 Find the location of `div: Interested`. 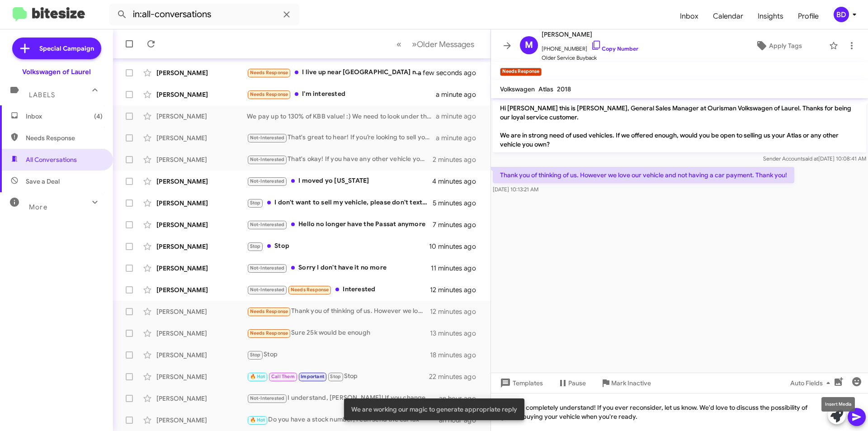

div: Interested is located at coordinates (339, 289).